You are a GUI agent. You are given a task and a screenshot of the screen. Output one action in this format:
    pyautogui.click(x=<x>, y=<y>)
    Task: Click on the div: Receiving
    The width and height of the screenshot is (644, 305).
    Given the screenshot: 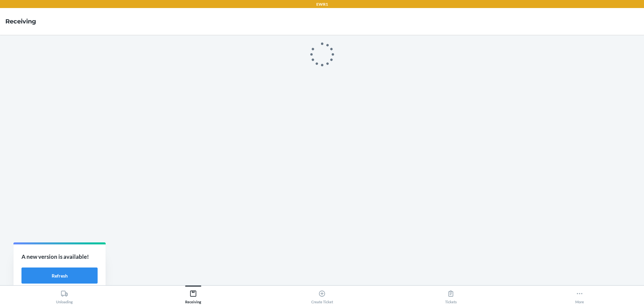 What is the action you would take?
    pyautogui.click(x=193, y=296)
    